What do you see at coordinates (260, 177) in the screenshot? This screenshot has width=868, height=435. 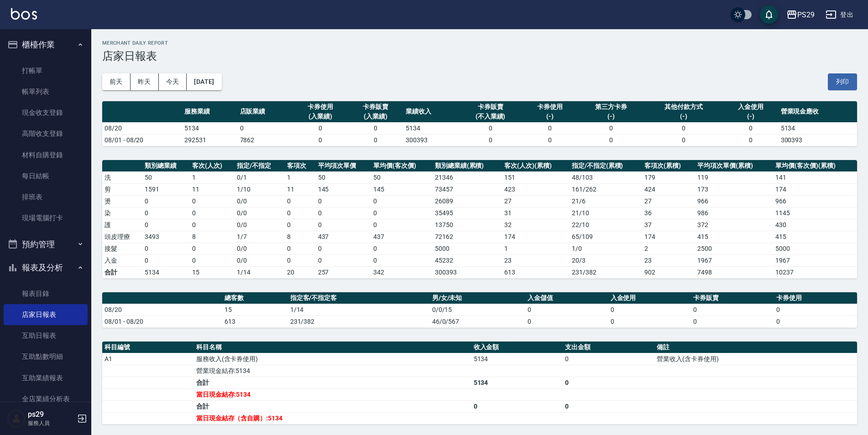 I see `td: 0 / 1` at bounding box center [260, 177].